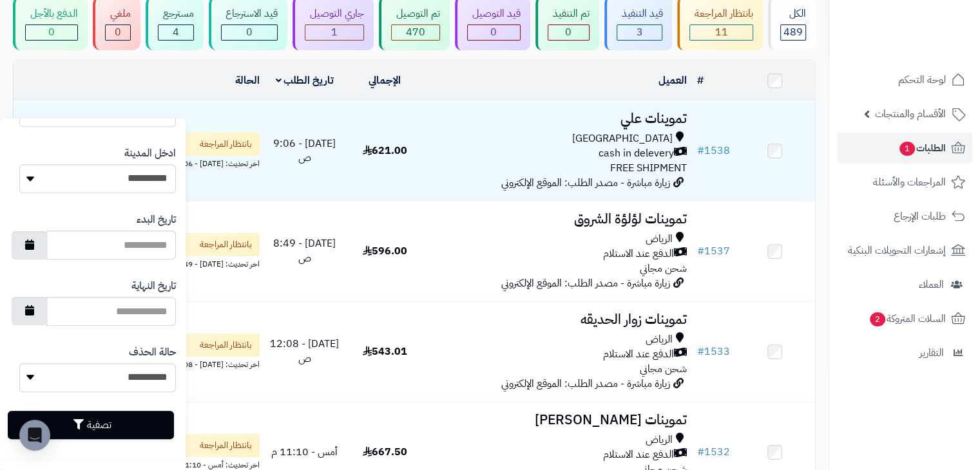 This screenshot has width=980, height=470. What do you see at coordinates (908, 319) in the screenshot?
I see `span: السلات المتروكة` at bounding box center [908, 319].